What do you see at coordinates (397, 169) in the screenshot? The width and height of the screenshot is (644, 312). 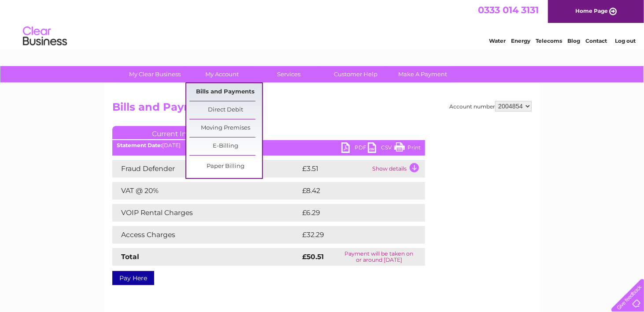 I see `td: Show details` at bounding box center [397, 169].